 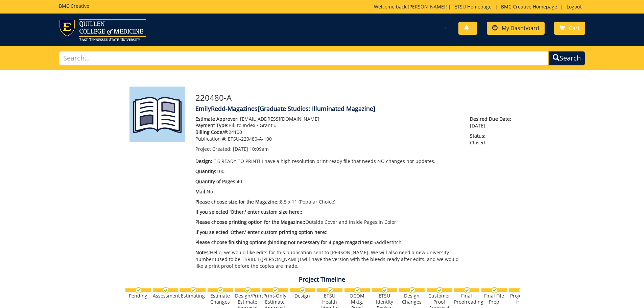 What do you see at coordinates (492, 119) in the screenshot?
I see `span: Desired Due Date:` at bounding box center [492, 119].